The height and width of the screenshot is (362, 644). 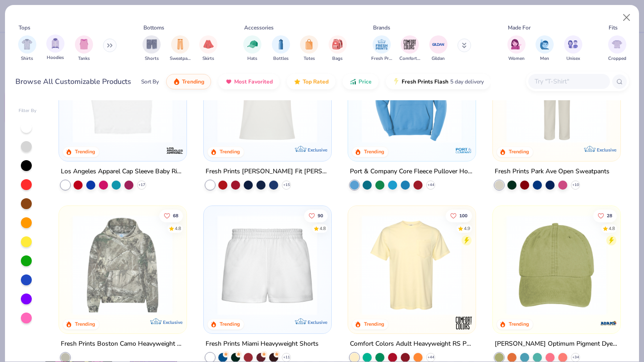 I want to click on img: TopRated.gif, so click(x=297, y=81).